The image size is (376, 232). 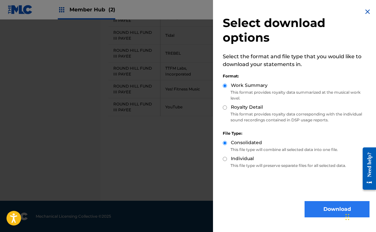 What do you see at coordinates (249, 85) in the screenshot?
I see `label: Work Summary` at bounding box center [249, 85].